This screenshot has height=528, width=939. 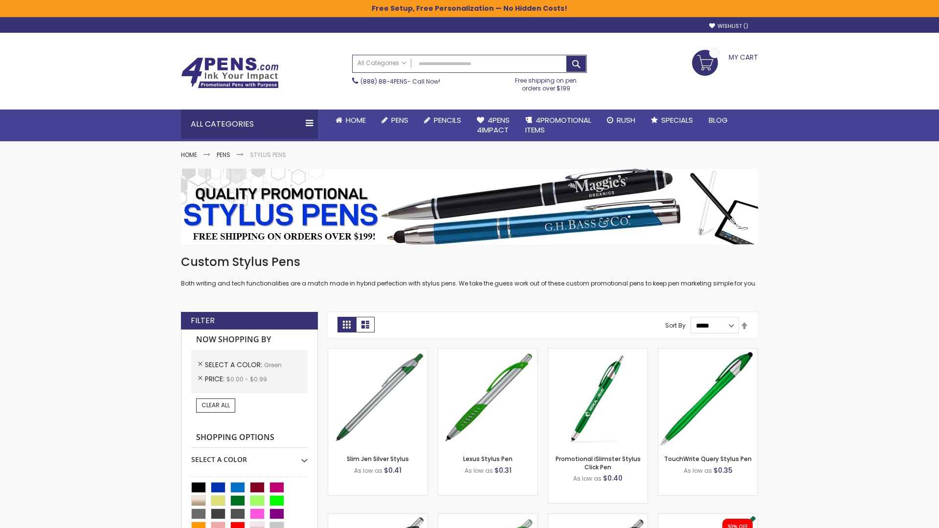 What do you see at coordinates (493, 125) in the screenshot?
I see `a: 4Pens4impact` at bounding box center [493, 125].